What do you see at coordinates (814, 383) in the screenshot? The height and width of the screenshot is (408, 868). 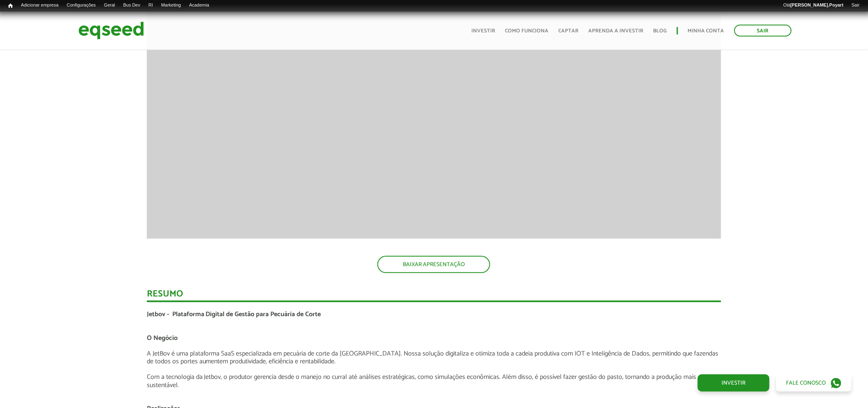 I see `a: Fale conosco` at bounding box center [814, 383].